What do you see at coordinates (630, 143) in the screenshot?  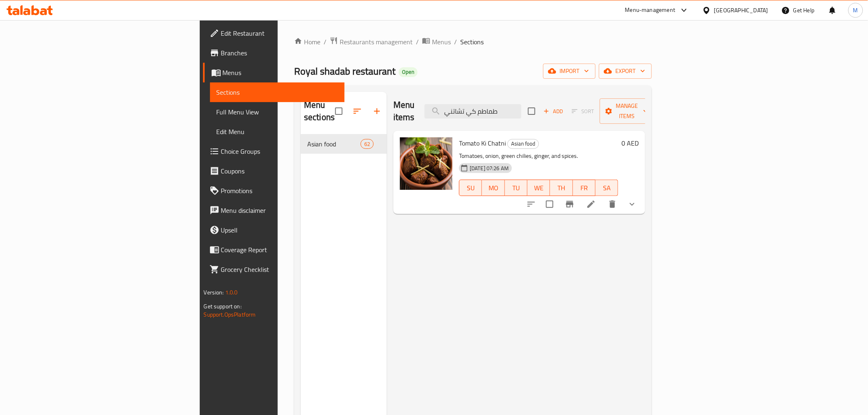 I see `h6: 0 AED` at bounding box center [630, 143].